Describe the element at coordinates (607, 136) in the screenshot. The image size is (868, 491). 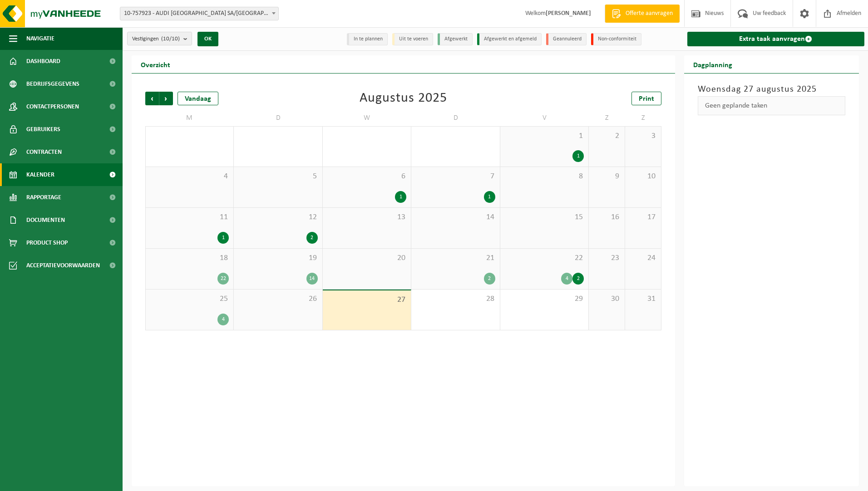
I see `span: 2` at that location.